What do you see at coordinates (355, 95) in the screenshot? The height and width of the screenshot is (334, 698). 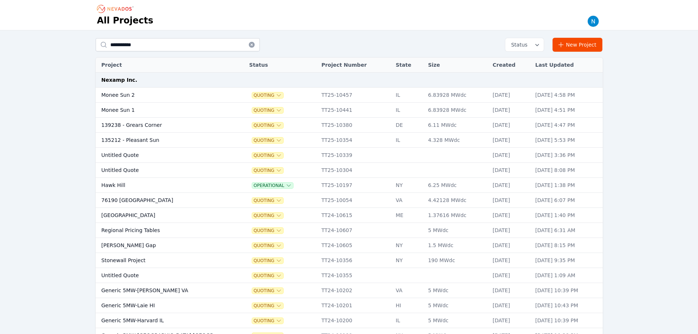 I see `td: TT25-10457` at bounding box center [355, 95].